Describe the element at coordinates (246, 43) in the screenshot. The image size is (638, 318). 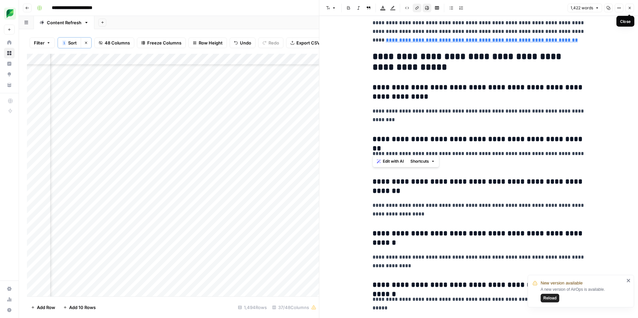
I see `span: Undo` at that location.